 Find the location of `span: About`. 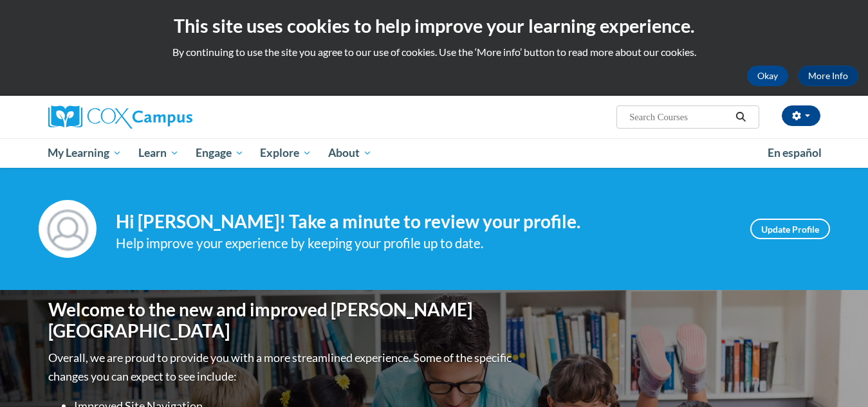

span: About is located at coordinates (350, 153).